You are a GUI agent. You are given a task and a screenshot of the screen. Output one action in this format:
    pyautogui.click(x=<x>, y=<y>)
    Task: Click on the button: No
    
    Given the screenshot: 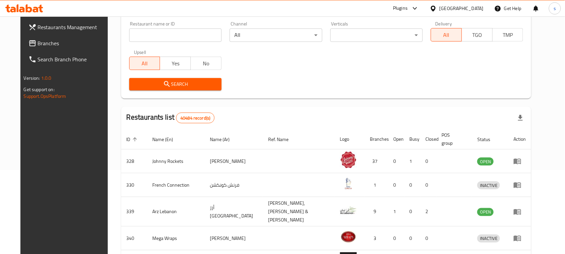 What is the action you would take?
    pyautogui.click(x=206, y=63)
    